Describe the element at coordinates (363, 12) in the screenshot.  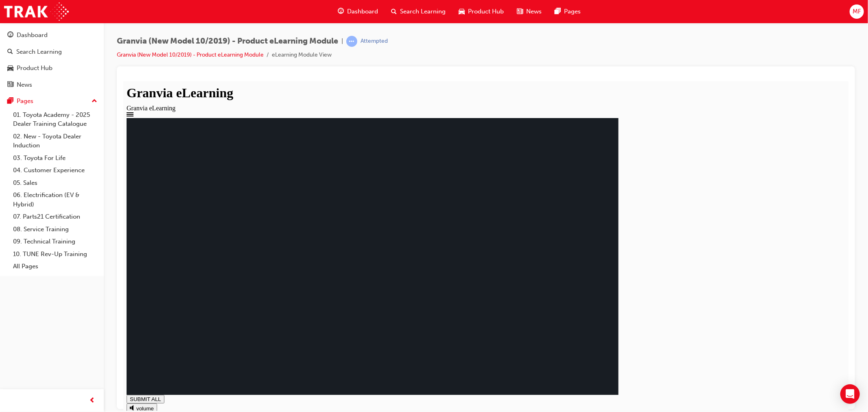
I see `span: Dashboard` at that location.